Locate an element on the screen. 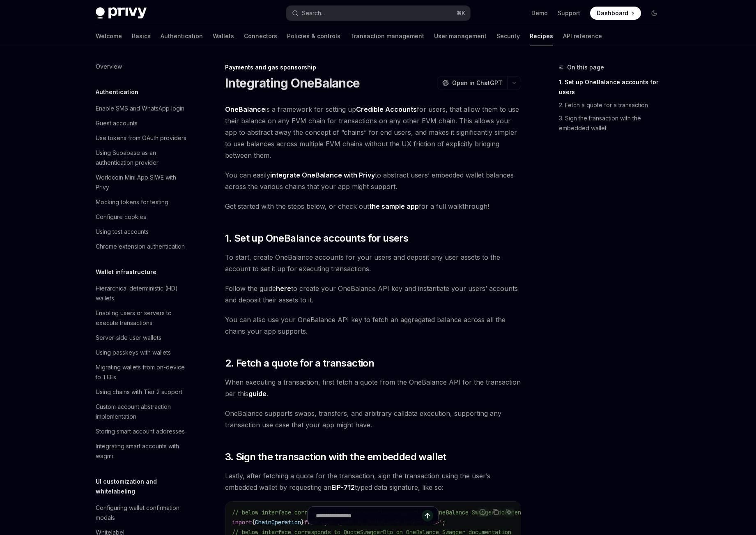 The width and height of the screenshot is (756, 535). span: 1. Set up OneBalance accounts for users is located at coordinates (316, 238).